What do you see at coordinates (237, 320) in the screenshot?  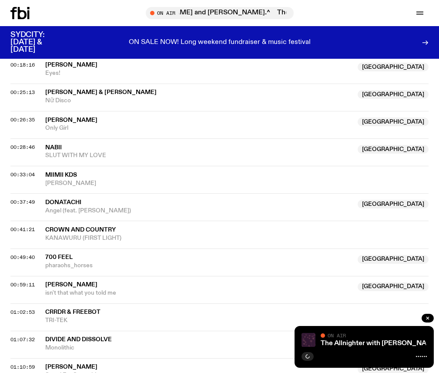 I see `span: TRI-TEK` at bounding box center [237, 320].